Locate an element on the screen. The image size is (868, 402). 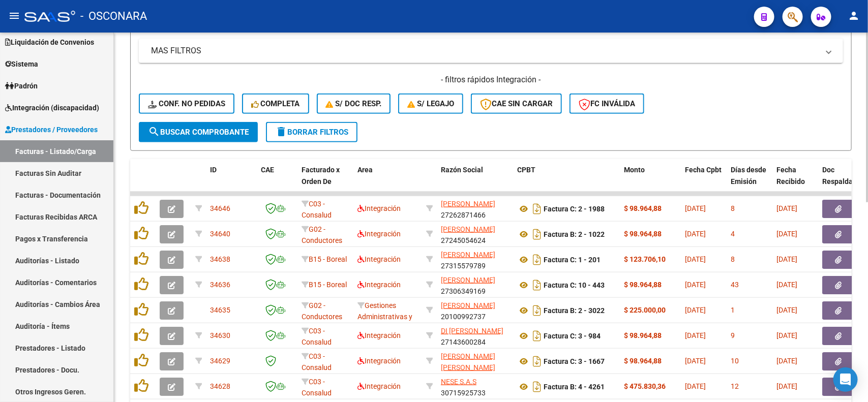
strong: Factura B: 2 - 1022 is located at coordinates (575, 234).